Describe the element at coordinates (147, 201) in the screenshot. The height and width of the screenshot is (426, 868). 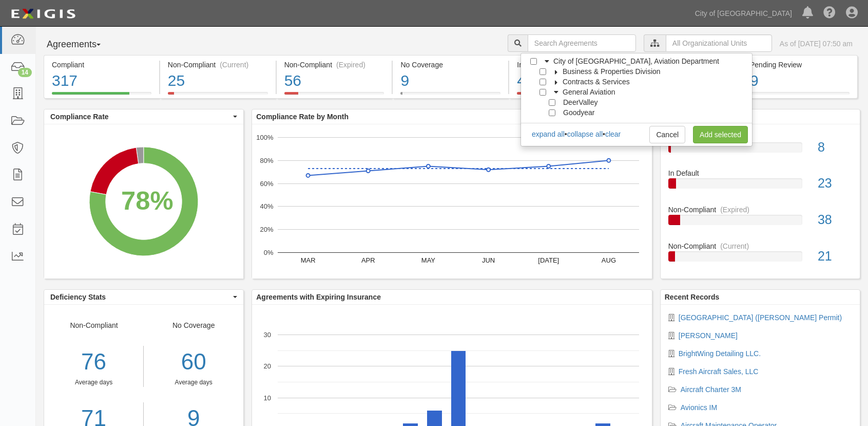
I see `div: 78%` at that location.